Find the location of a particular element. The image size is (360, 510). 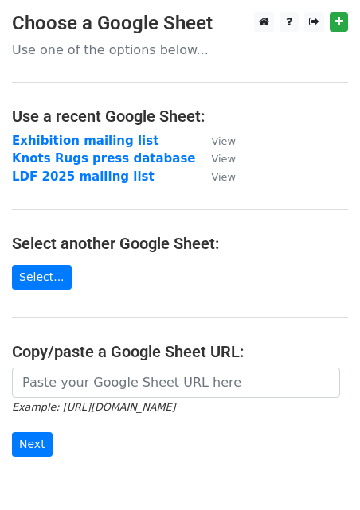

h4: Use a recent Google Sheet: is located at coordinates (180, 116).